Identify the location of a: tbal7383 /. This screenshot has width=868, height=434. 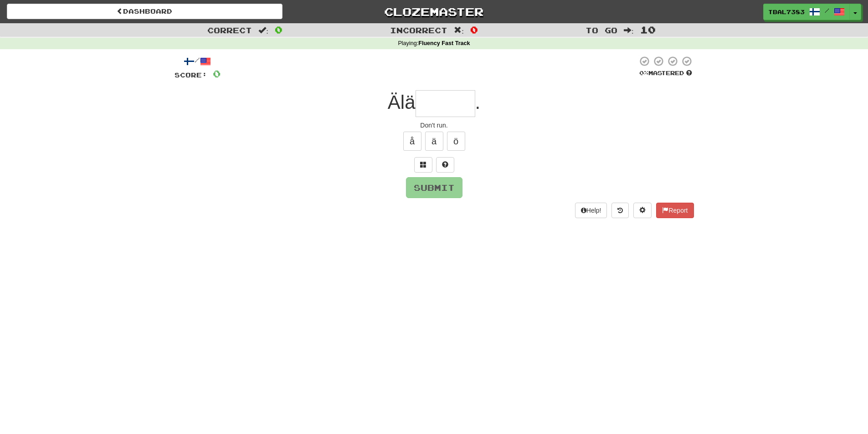
(806, 12).